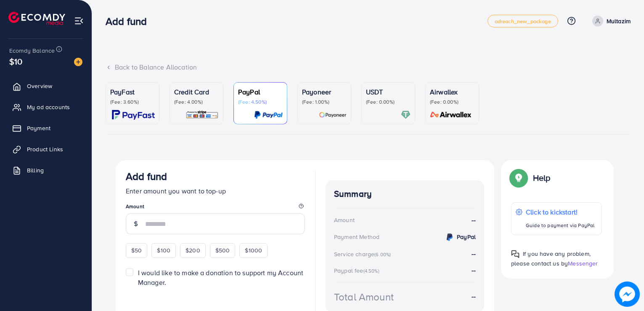  Describe the element at coordinates (583, 263) in the screenshot. I see `span: Messenger` at that location.